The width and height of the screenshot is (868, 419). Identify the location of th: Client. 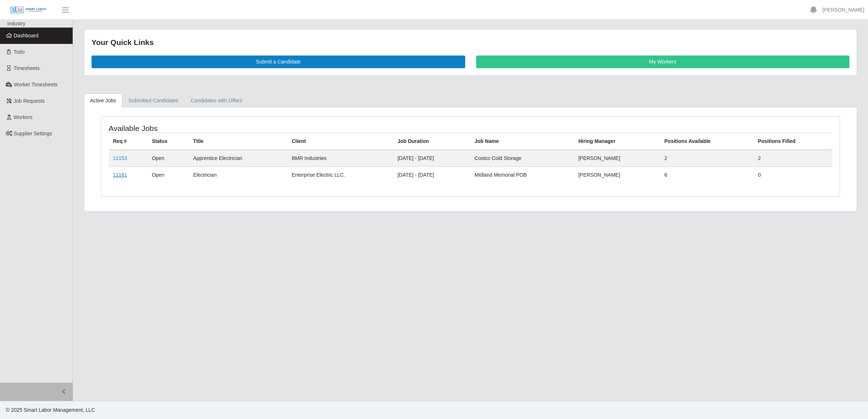
(340, 141).